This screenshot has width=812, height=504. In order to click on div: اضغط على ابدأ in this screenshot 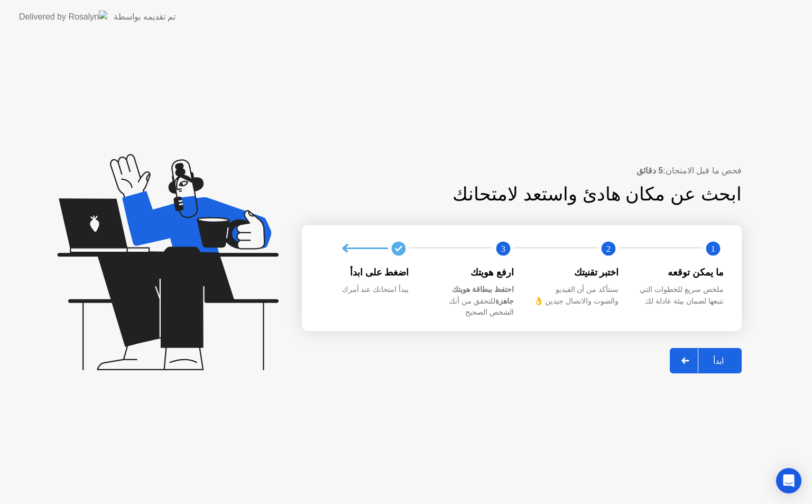, I will do `click(365, 272)`.